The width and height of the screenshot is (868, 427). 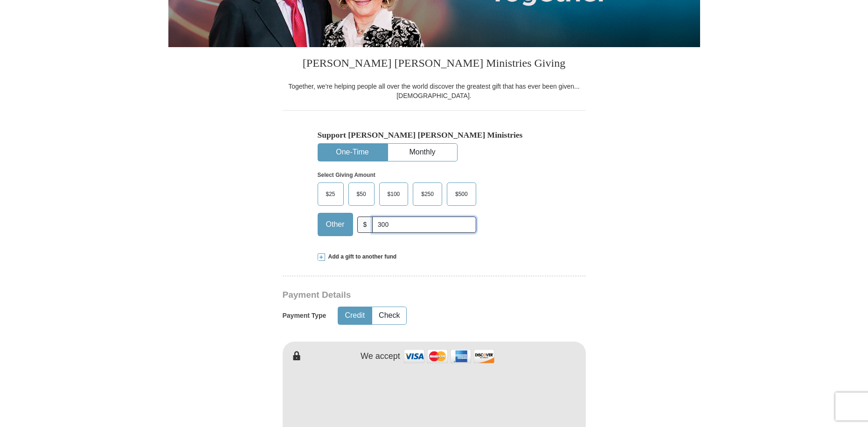 I want to click on input: Other Amount, so click(x=424, y=225).